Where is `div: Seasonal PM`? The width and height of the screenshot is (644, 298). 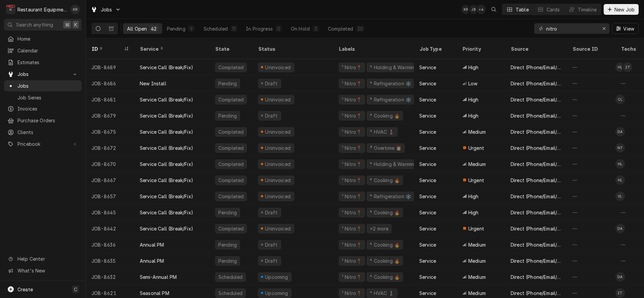 div: Seasonal PM is located at coordinates (155, 293).